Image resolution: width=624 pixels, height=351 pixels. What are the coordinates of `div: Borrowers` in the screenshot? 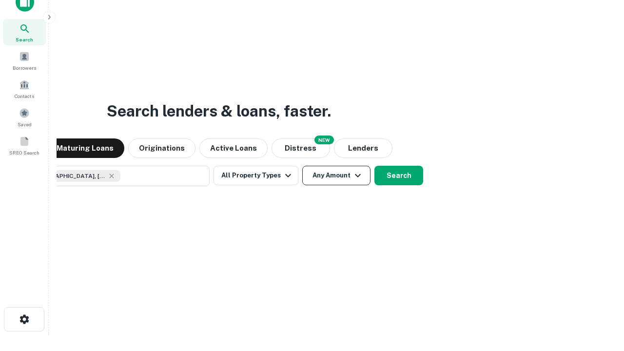 It's located at (24, 60).